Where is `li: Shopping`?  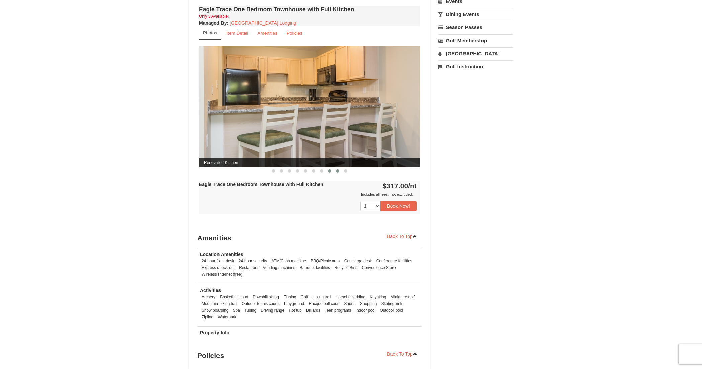 li: Shopping is located at coordinates (369, 303).